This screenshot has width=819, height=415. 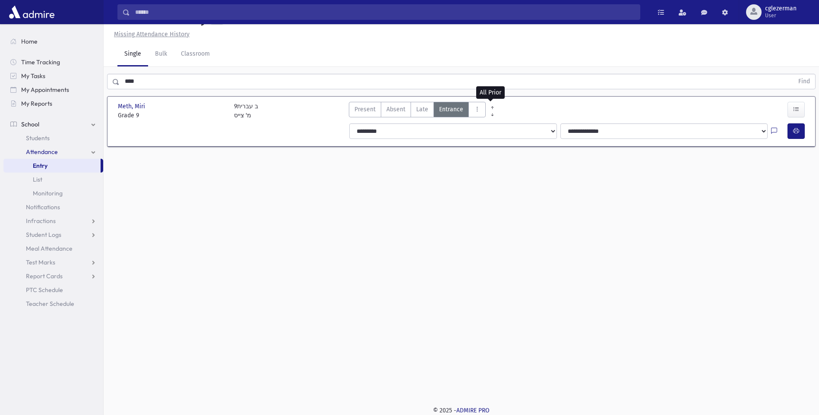 I want to click on span: School, so click(x=30, y=124).